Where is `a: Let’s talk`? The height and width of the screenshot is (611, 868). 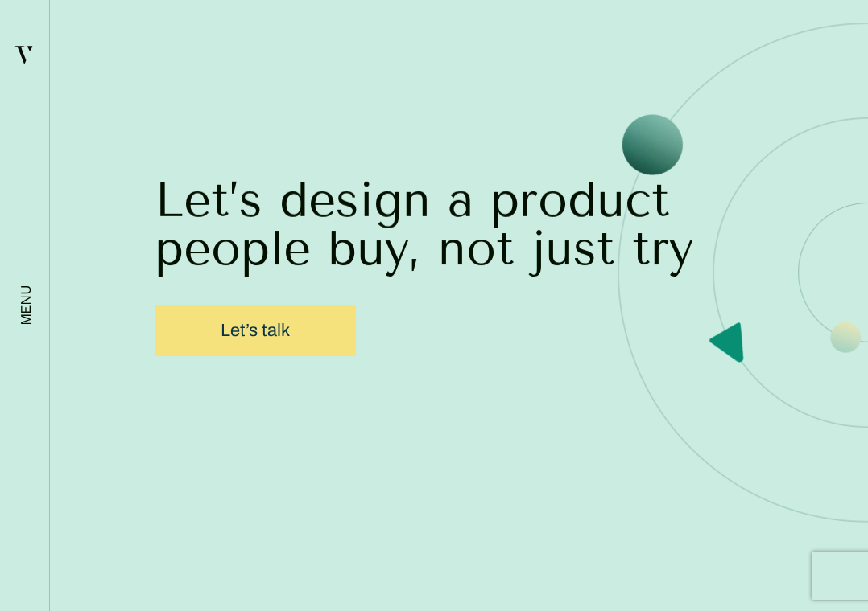
a: Let’s talk is located at coordinates (256, 331).